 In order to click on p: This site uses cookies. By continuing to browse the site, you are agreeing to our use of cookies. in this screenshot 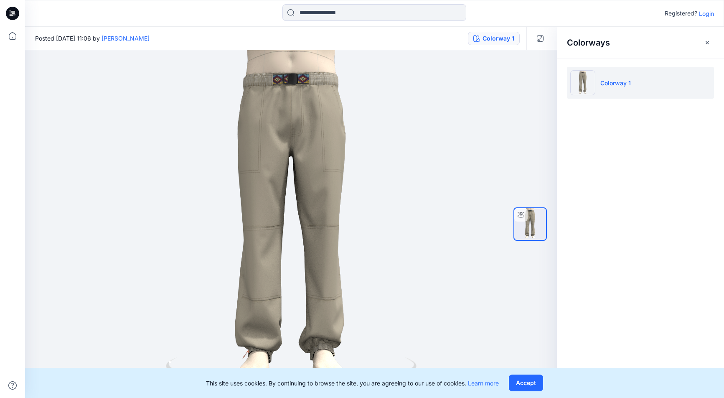, I will do `click(352, 383)`.